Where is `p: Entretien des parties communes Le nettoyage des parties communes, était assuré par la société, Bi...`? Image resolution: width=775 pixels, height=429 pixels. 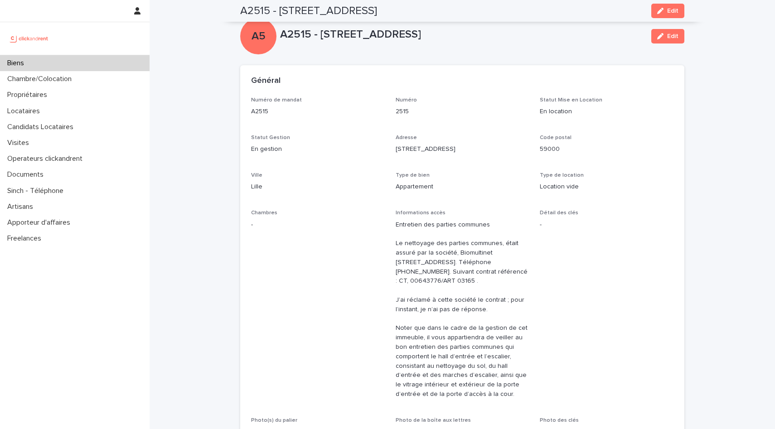
p: Entretien des parties communes Le nettoyage des parties communes, était assuré par la société, Bi... is located at coordinates (462, 310).